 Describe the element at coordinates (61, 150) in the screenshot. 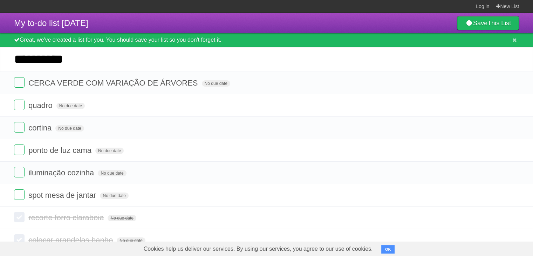

I see `span: ponto de luz cama` at that location.